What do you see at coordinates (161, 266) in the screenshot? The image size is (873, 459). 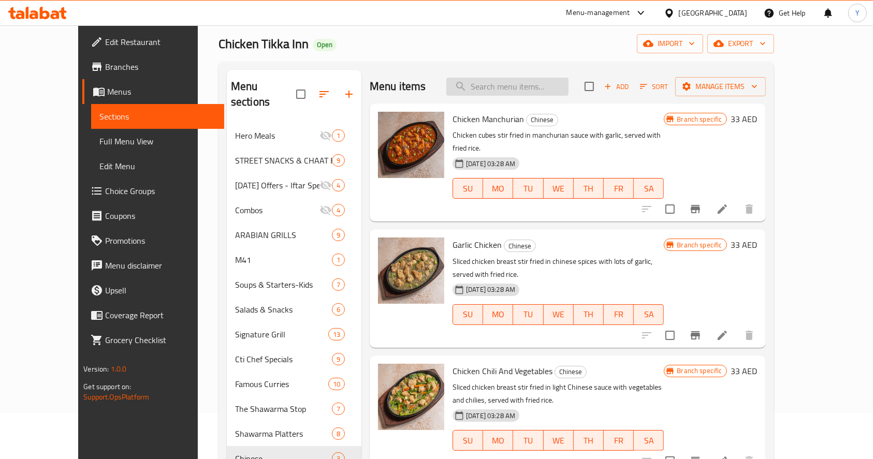 I see `span: Menu disclaimer` at bounding box center [161, 266].